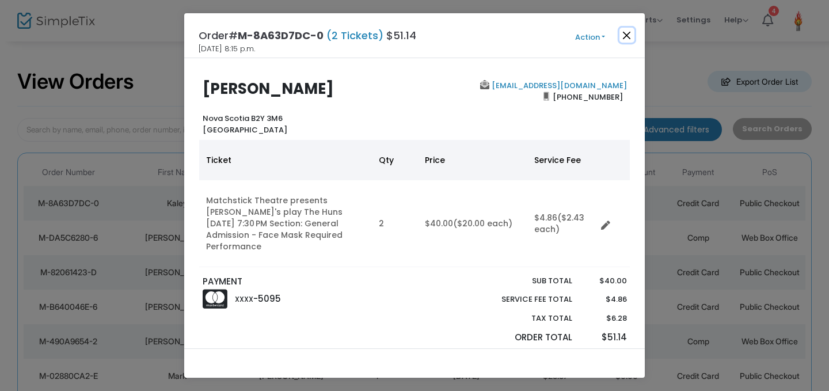  Describe the element at coordinates (286, 160) in the screenshot. I see `th: Ticket` at that location.